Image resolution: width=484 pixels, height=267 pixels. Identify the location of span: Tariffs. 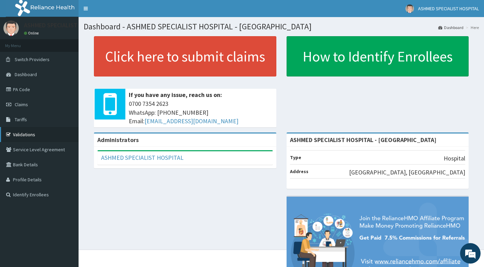
(21, 120).